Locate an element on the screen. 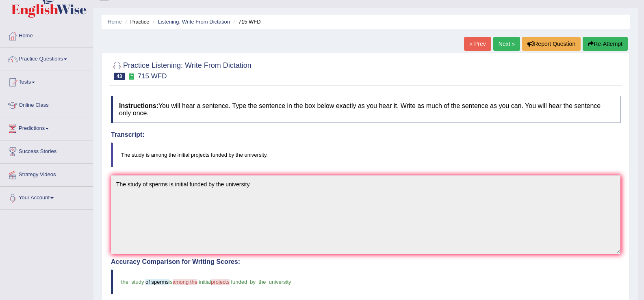 The width and height of the screenshot is (644, 300). span: university is located at coordinates (280, 281).